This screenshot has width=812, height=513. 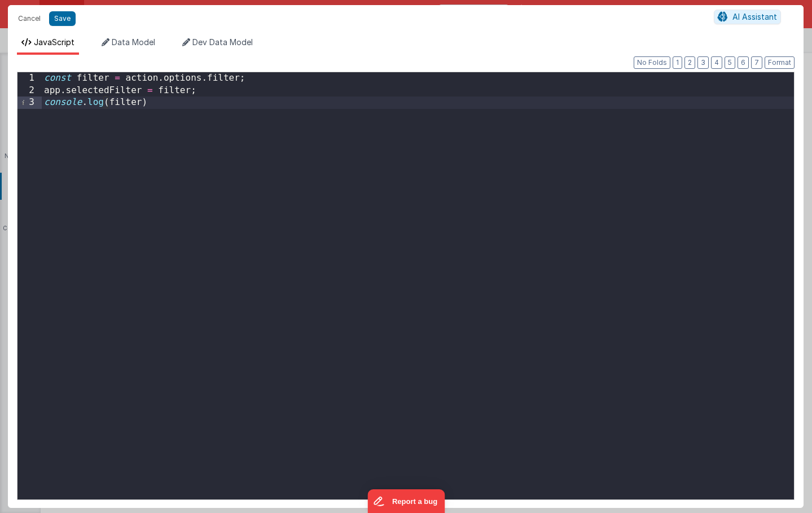 What do you see at coordinates (689, 63) in the screenshot?
I see `button: 2` at bounding box center [689, 63].